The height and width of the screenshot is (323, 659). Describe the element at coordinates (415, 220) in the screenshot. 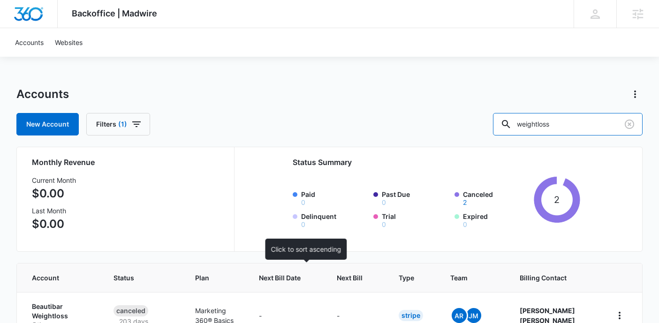

I see `label: Trial` at that location.